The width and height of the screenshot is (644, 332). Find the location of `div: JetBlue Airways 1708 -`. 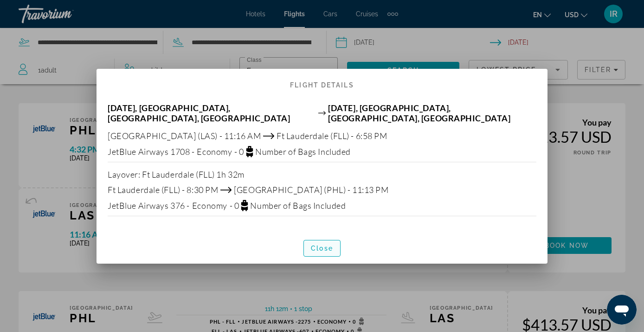

div: JetBlue Airways 1708 - is located at coordinates (322, 152).